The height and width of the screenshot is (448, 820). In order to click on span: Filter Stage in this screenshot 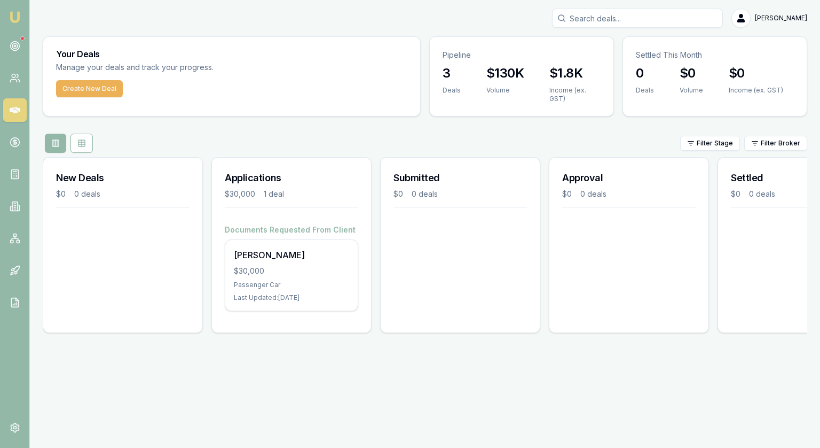, I will do `click(715, 143)`.